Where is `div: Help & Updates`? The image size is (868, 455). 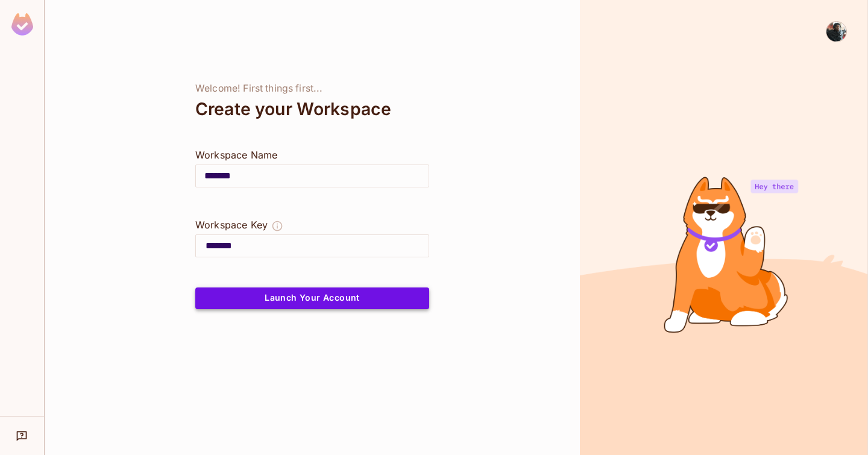
div: Help & Updates is located at coordinates (22, 436).